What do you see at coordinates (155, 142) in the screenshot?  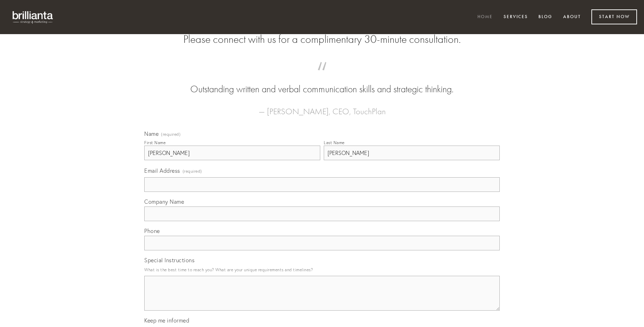 I see `div: First Name` at bounding box center [155, 142].